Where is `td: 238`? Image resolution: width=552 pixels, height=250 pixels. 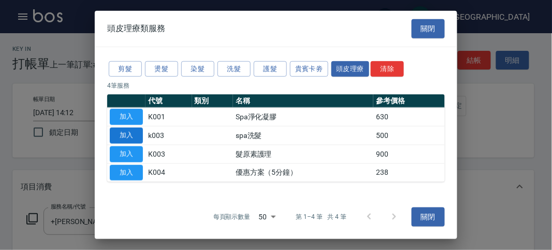 td: 238 is located at coordinates (409, 173).